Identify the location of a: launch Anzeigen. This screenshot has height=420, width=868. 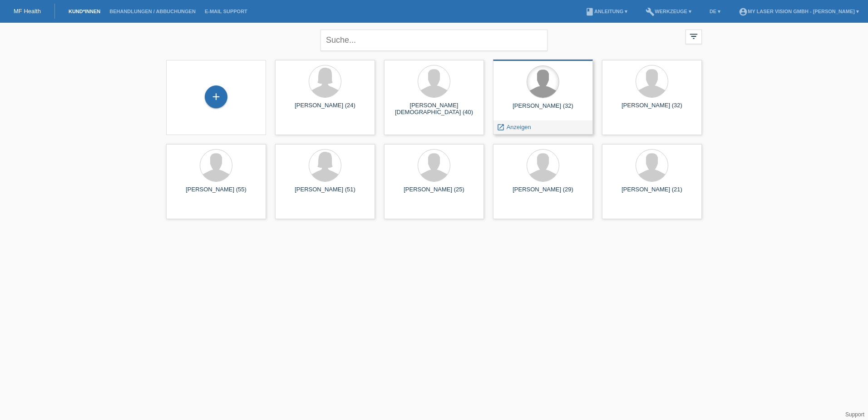
(514, 127).